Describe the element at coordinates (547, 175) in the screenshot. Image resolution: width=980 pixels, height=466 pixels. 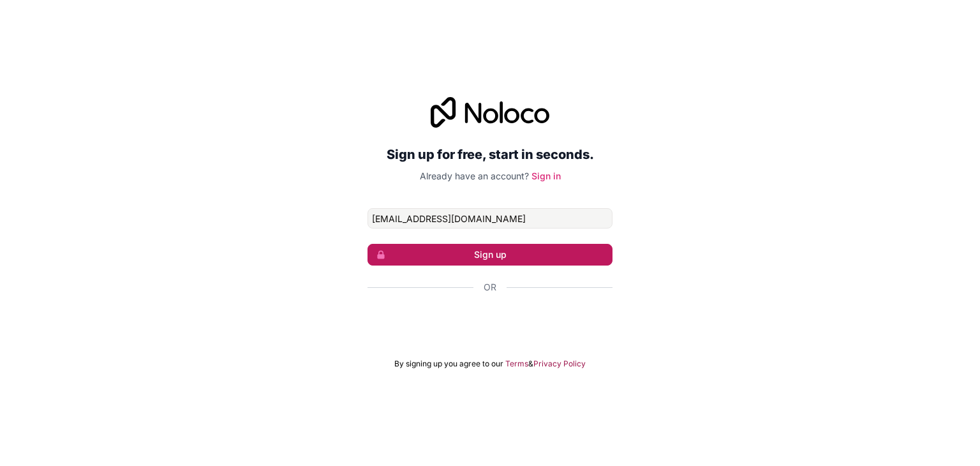
I see `a: Sign in` at that location.